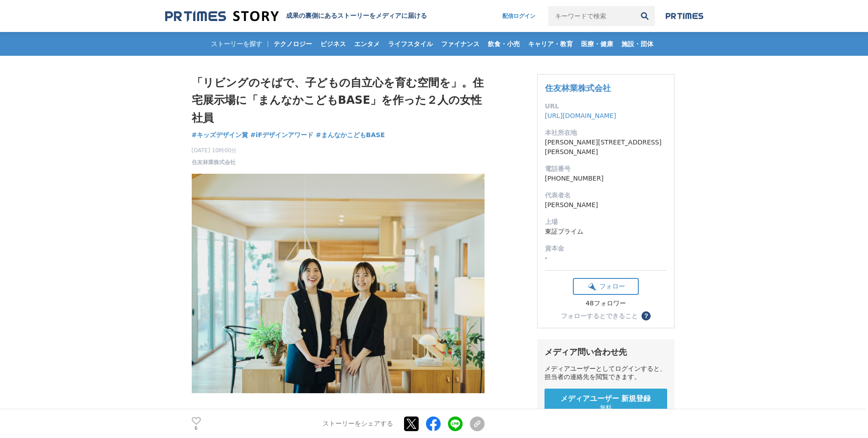  I want to click on dt: 資本金, so click(606, 249).